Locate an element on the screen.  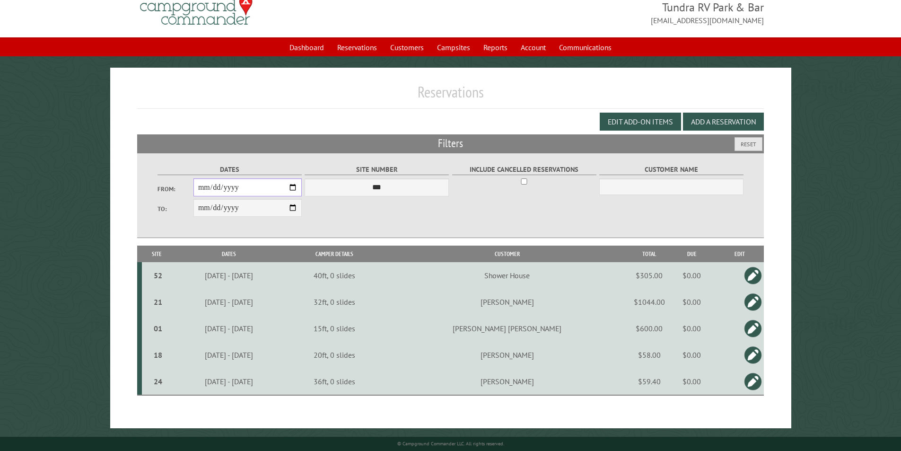
td: 40ft, 0 slides is located at coordinates (334, 275).